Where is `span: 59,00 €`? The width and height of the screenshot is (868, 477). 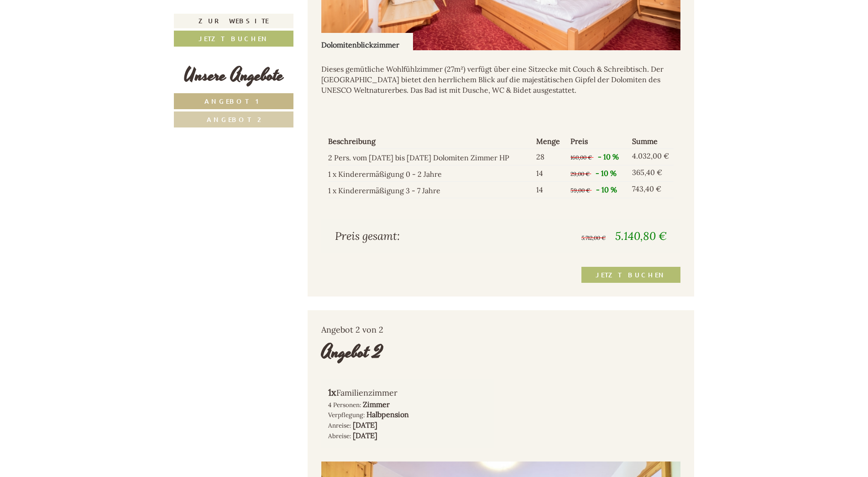
span: 59,00 € is located at coordinates (580, 190).